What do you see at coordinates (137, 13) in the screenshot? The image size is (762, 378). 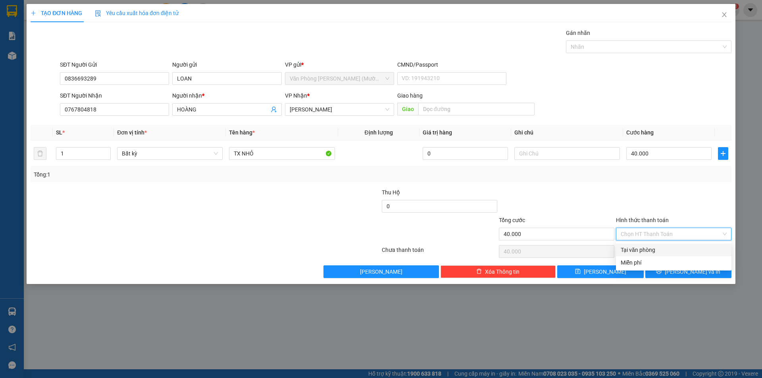 I see `span: Yêu cầu xuất hóa đơn điện tử` at bounding box center [137, 13].